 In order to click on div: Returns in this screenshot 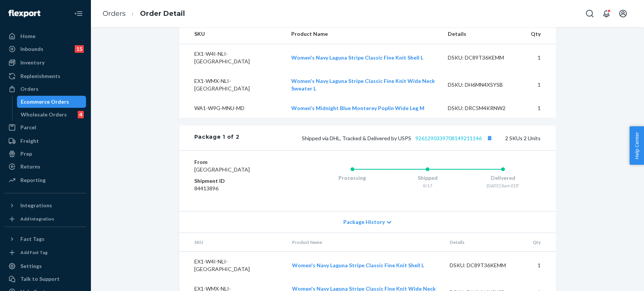, I will do `click(30, 167)`.